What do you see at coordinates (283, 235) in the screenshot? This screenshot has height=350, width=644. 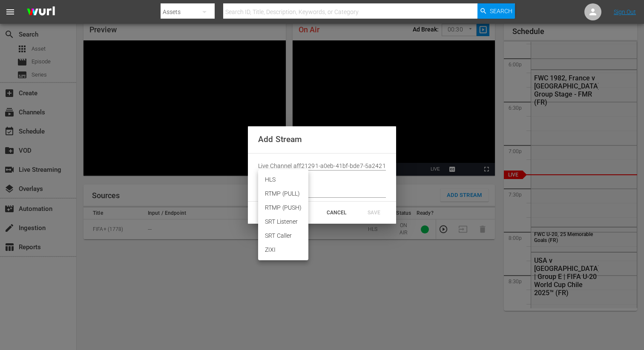 I see `li: SRT Caller` at bounding box center [283, 235].